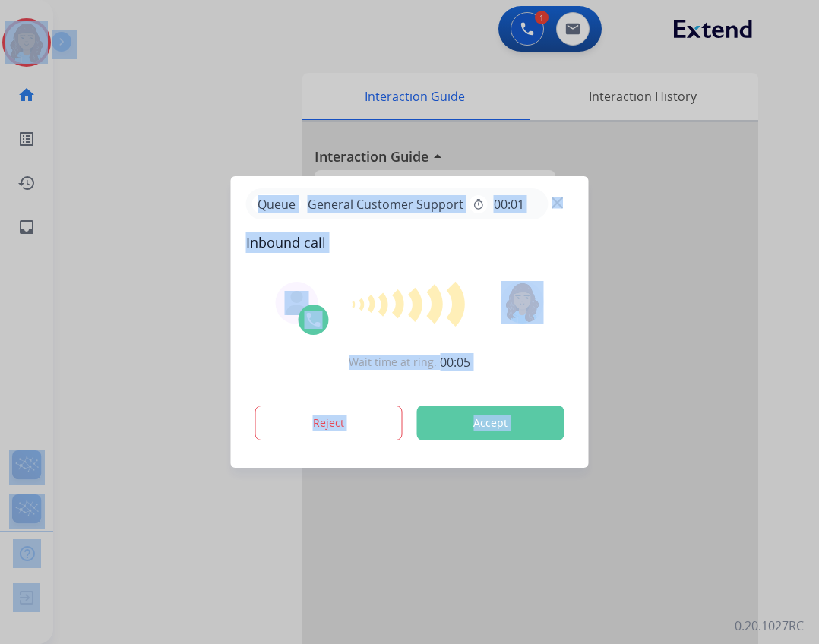 This screenshot has height=644, width=819. I want to click on button: Reject, so click(329, 423).